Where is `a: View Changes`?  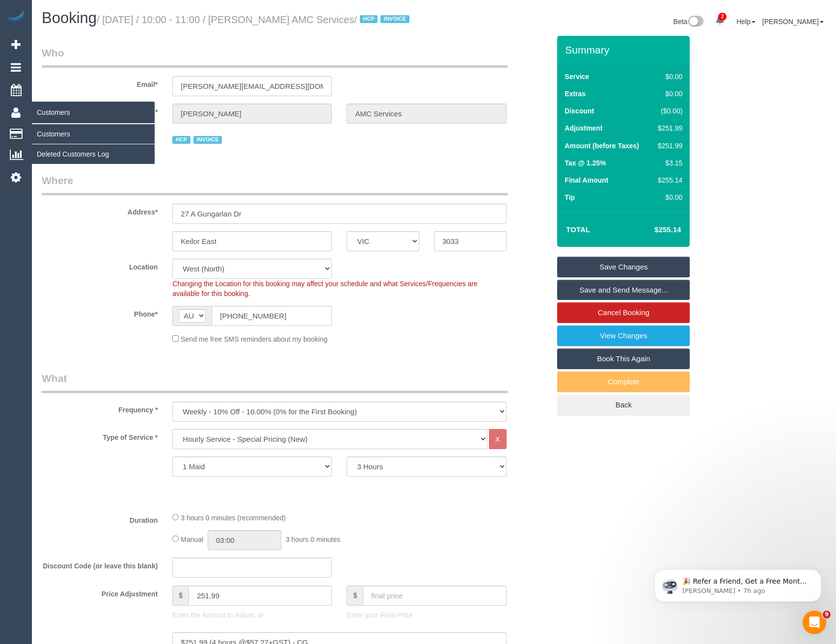
a: View Changes is located at coordinates (623, 336).